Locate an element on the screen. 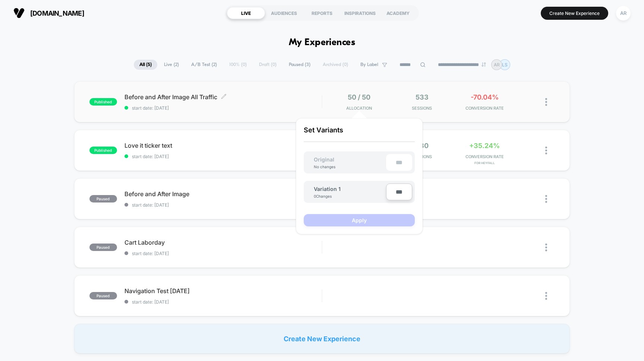 This screenshot has width=644, height=361. div: Create New Experience is located at coordinates (322, 339).